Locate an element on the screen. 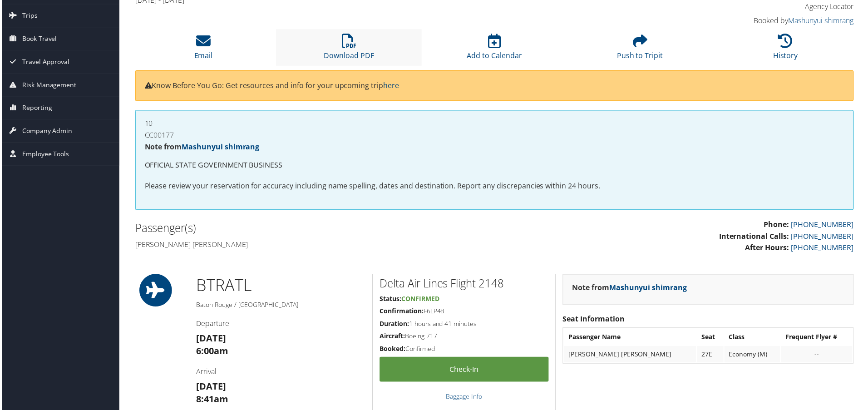 The image size is (868, 410). strong: Aircraft: is located at coordinates (392, 337).